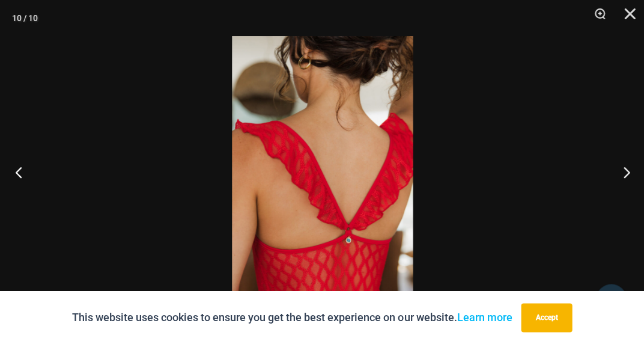 The width and height of the screenshot is (644, 344). Describe the element at coordinates (322, 171) in the screenshot. I see `img: Sometimes Red 587 Dress 07` at that location.